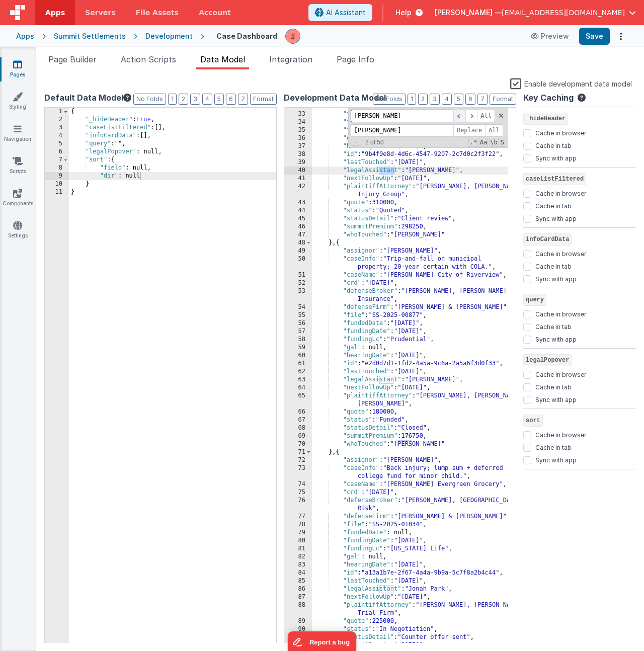 This screenshot has height=651, width=644. What do you see at coordinates (355, 60) in the screenshot?
I see `span: Page Info` at bounding box center [355, 60].